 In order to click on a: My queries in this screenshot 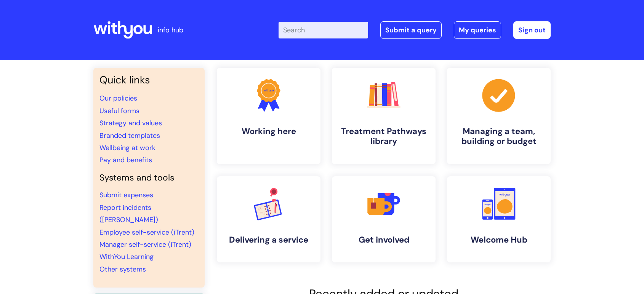, I will do `click(478, 30)`.